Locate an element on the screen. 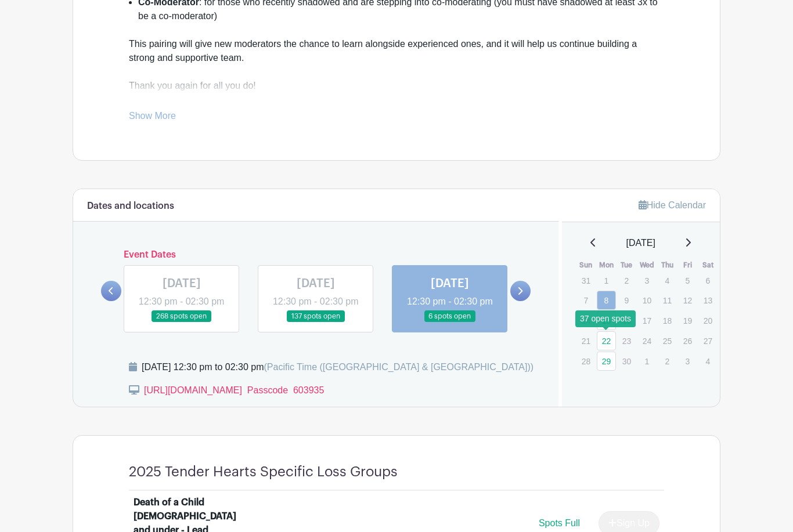 This screenshot has width=793, height=532. h6: Event Dates is located at coordinates (316, 255).